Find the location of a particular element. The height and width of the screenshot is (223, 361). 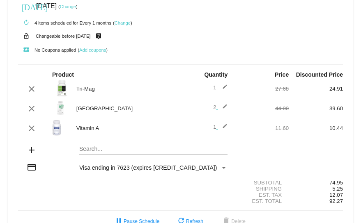

mat-icon: lock_open is located at coordinates (26, 36).